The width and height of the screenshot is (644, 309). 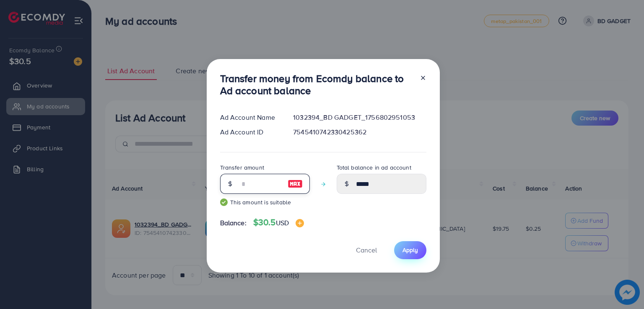 What do you see at coordinates (250, 132) in the screenshot?
I see `div: Ad Account ID` at bounding box center [250, 132].